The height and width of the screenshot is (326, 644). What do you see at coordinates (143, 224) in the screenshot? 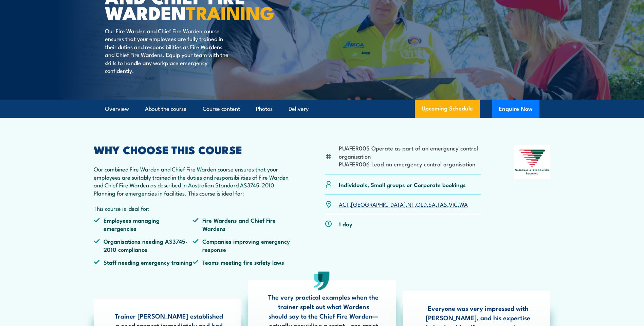
I see `li: Employees managing emergencies` at bounding box center [143, 224].